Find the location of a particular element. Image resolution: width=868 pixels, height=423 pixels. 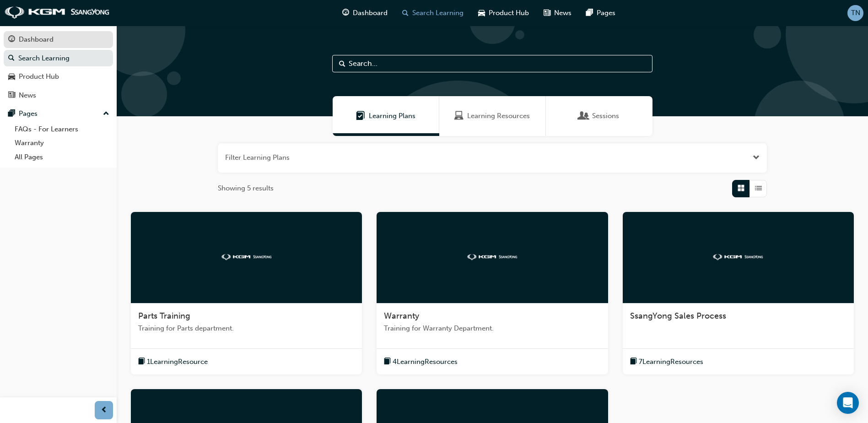

span: Open the filter is located at coordinates (756, 157).